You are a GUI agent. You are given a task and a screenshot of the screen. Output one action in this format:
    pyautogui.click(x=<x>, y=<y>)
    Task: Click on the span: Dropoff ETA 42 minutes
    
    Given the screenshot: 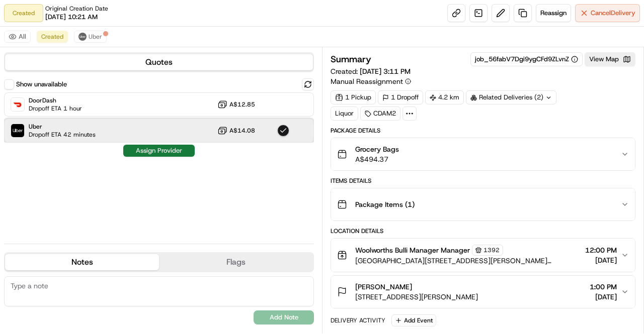 What is the action you would take?
    pyautogui.click(x=62, y=135)
    